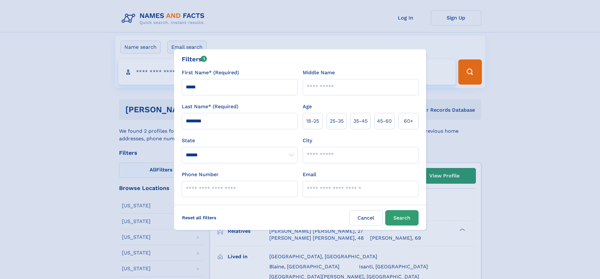  What do you see at coordinates (194, 59) in the screenshot?
I see `div: Filters` at bounding box center [194, 59].